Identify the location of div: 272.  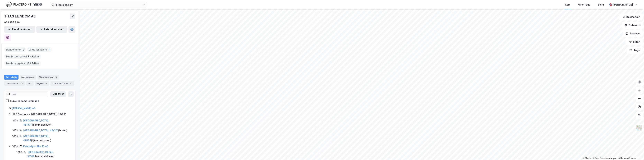
(21, 83).